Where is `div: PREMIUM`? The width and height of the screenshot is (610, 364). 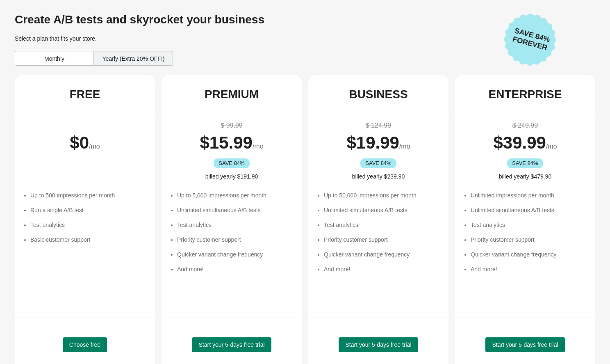 div: PREMIUM is located at coordinates (232, 94).